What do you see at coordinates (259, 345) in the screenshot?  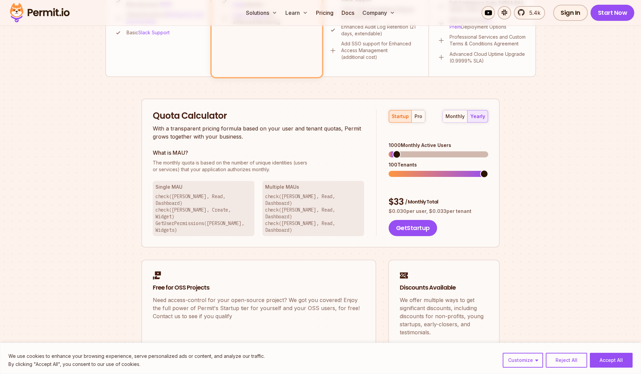 I see `div: Contact Us` at bounding box center [259, 345].